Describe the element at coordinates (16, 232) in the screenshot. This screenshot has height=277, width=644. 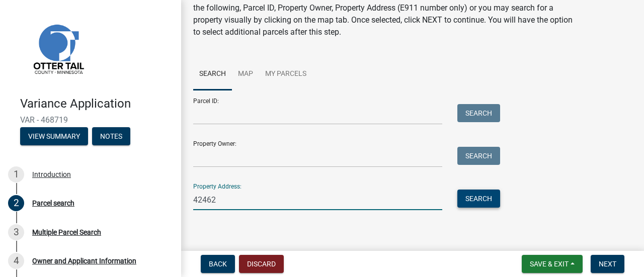
I see `div: 3` at that location.